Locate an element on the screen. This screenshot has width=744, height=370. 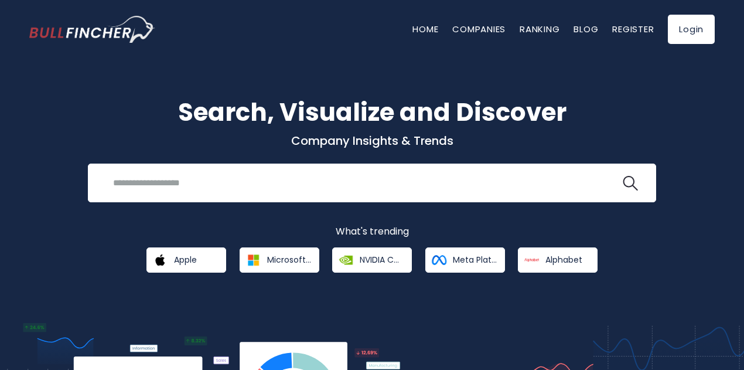
span: Meta Platforms is located at coordinates (474, 259).